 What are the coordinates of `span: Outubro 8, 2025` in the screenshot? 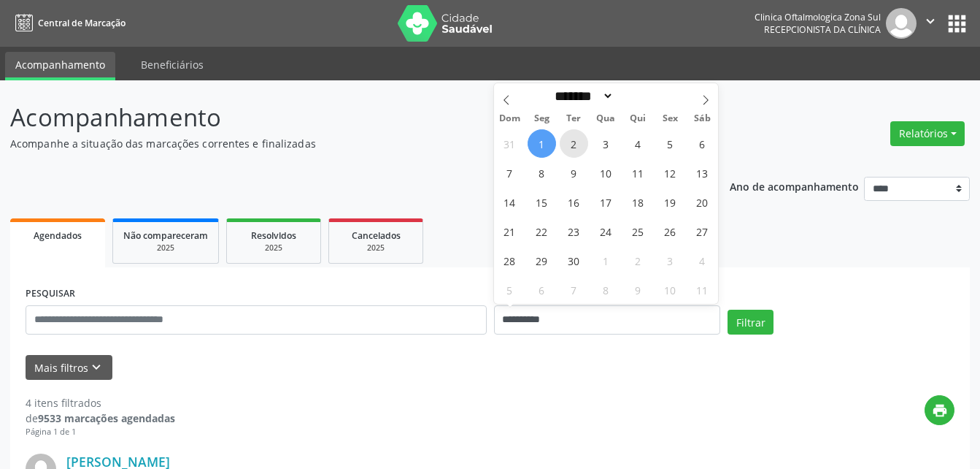 It's located at (605, 289).